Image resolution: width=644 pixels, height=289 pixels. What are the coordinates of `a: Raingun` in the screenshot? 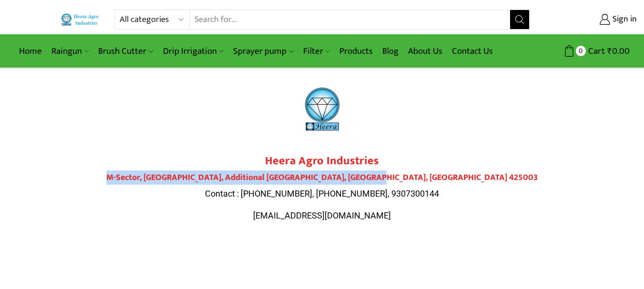 It's located at (70, 51).